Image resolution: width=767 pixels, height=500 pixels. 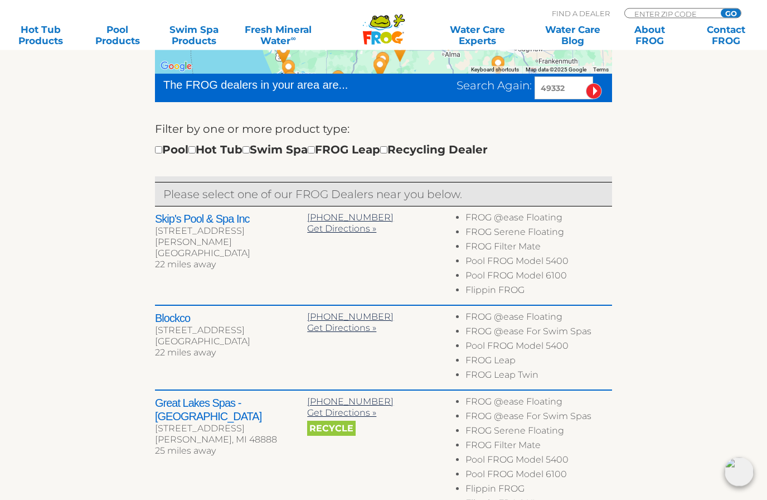 I want to click on input: Submit, so click(x=594, y=91).